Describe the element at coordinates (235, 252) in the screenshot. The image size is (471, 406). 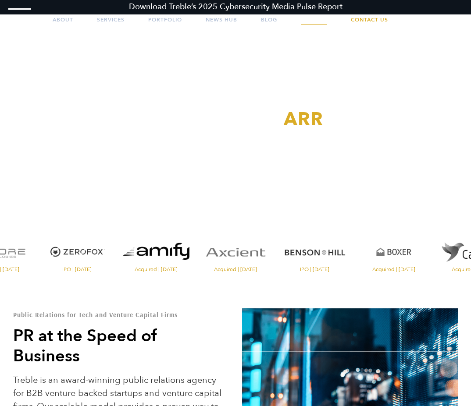
I see `img: Axcient logo` at that location.